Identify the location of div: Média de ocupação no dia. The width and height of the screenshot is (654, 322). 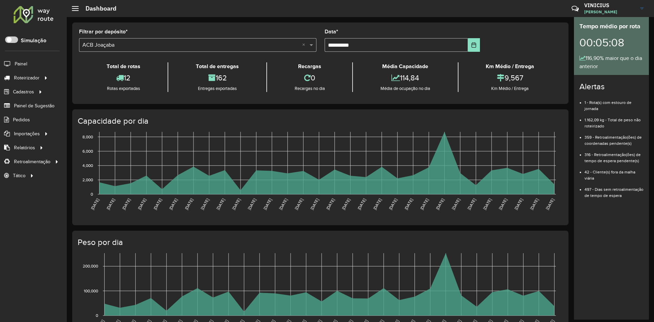
(405, 89).